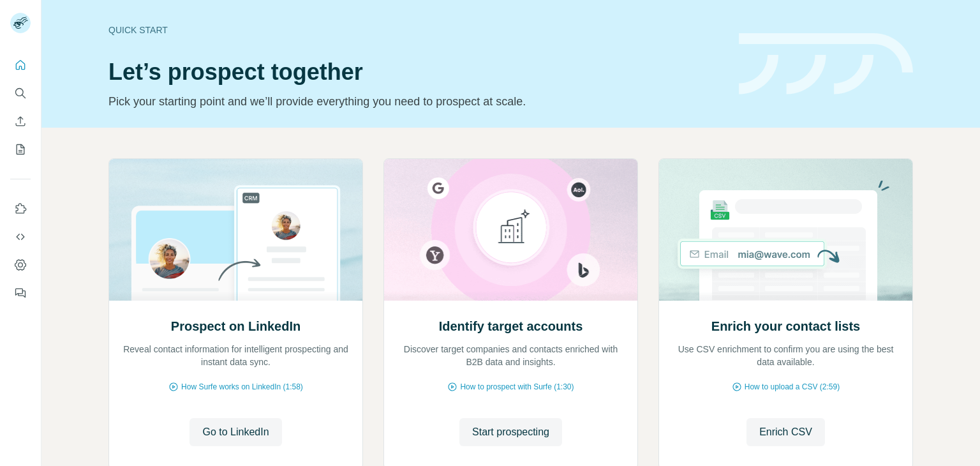 This screenshot has width=980, height=466. I want to click on span: How Surfe works on LinkedIn (1:58), so click(242, 387).